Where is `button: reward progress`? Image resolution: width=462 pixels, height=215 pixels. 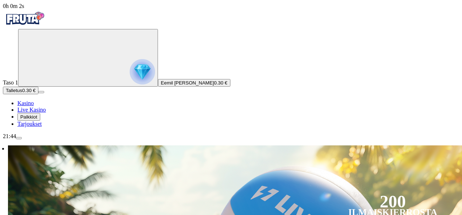
button: reward progress is located at coordinates (88, 58).